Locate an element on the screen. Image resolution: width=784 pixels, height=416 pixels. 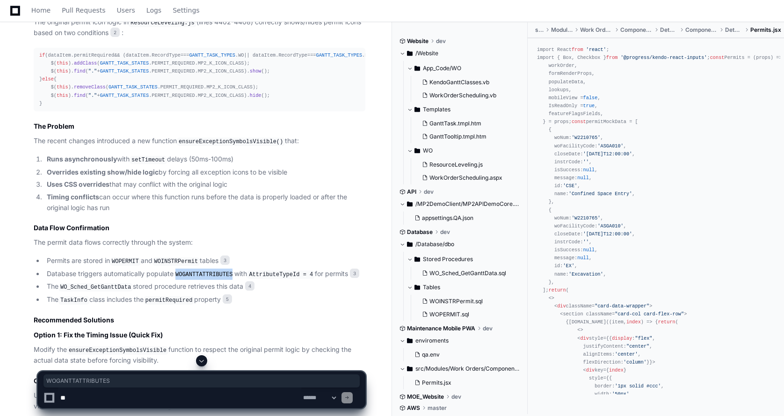
code: TaskInfo is located at coordinates (74, 300).